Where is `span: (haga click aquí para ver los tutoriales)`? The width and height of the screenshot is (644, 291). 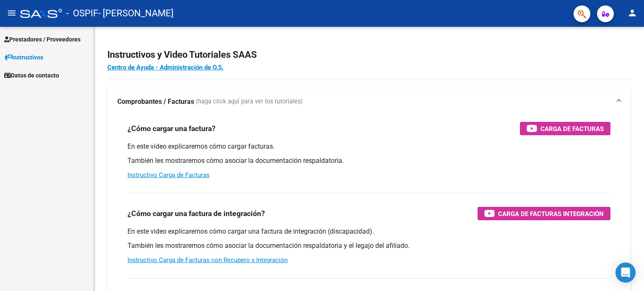
span: (haga click aquí para ver los tutoriales) is located at coordinates (249, 102).